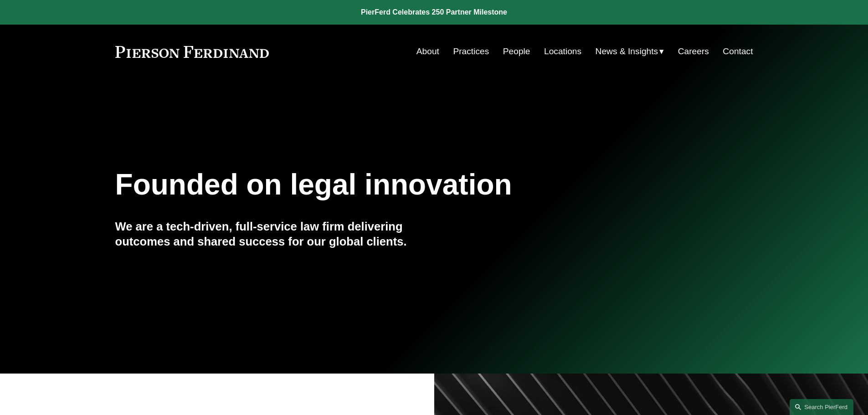 The height and width of the screenshot is (415, 868). Describe the element at coordinates (738, 52) in the screenshot. I see `a: Contact` at that location.